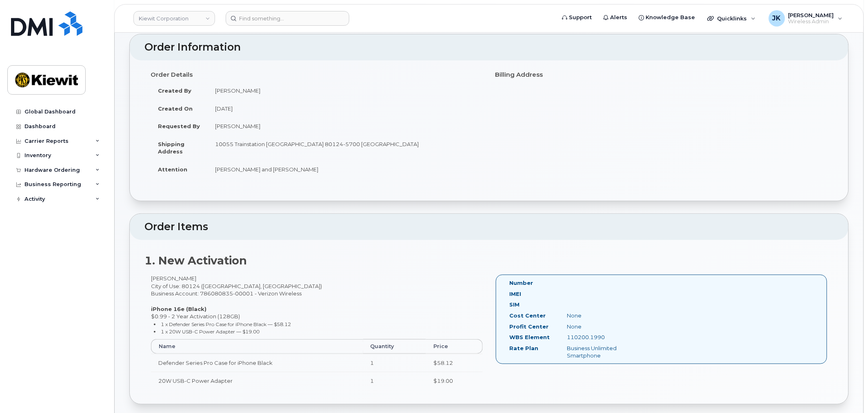 The width and height of the screenshot is (868, 413). Describe the element at coordinates (776, 18) in the screenshot. I see `span: JK` at that location.